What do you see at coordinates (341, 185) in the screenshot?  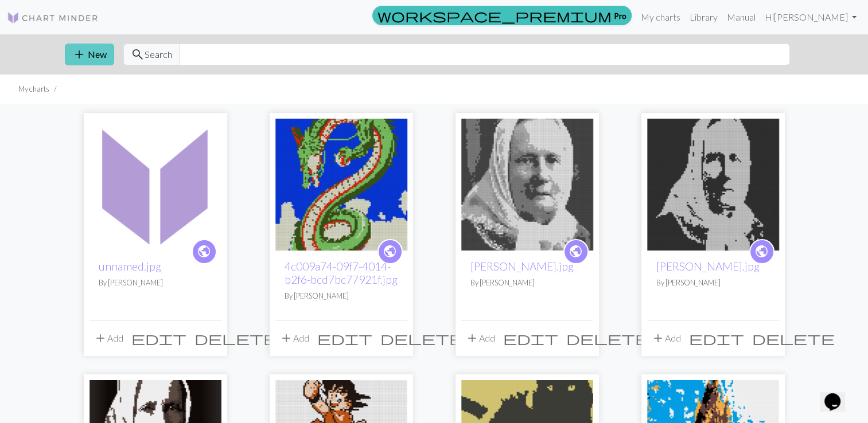 I see `img: 4c009a74-09f7-4014-b2f6-bcd7bc77921f.jpg` at bounding box center [341, 185].